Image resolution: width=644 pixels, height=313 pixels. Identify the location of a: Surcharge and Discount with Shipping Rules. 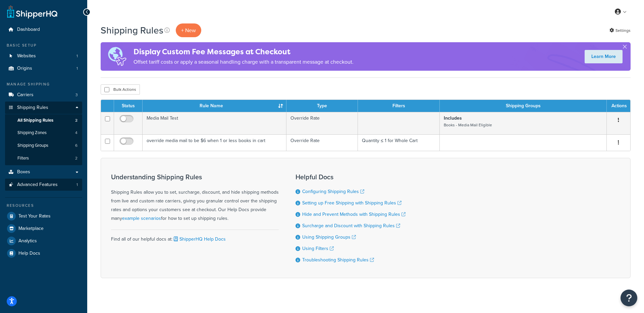
(351, 226).